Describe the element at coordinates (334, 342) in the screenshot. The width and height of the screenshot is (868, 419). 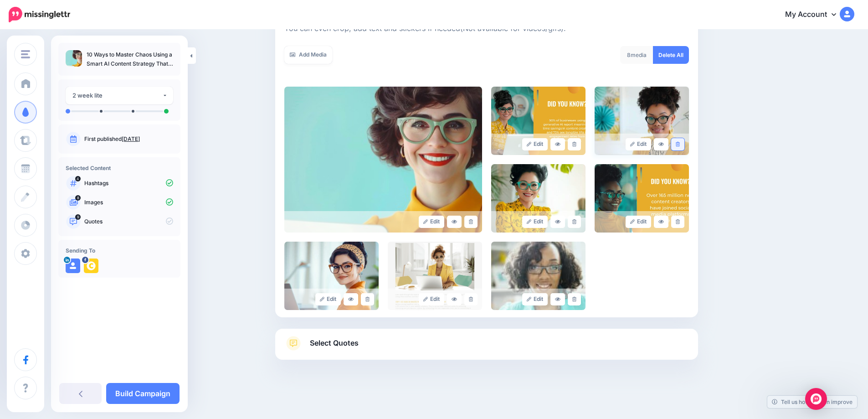
I see `span: Select Quotes` at that location.